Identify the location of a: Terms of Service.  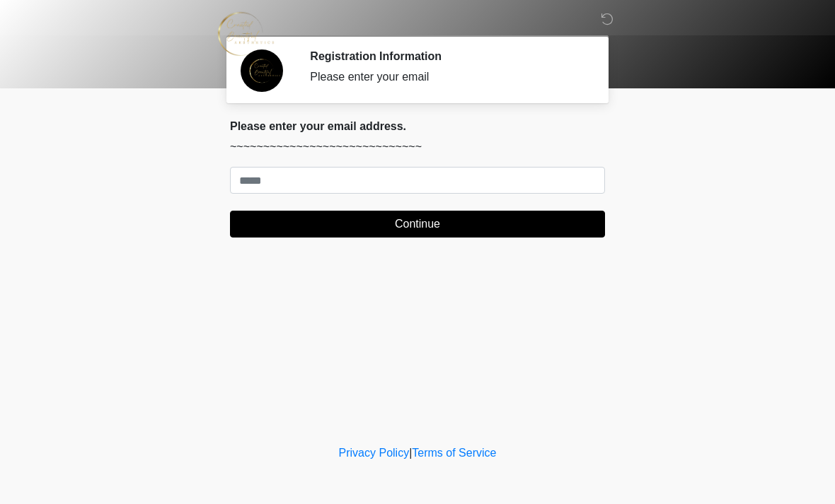
(454, 453).